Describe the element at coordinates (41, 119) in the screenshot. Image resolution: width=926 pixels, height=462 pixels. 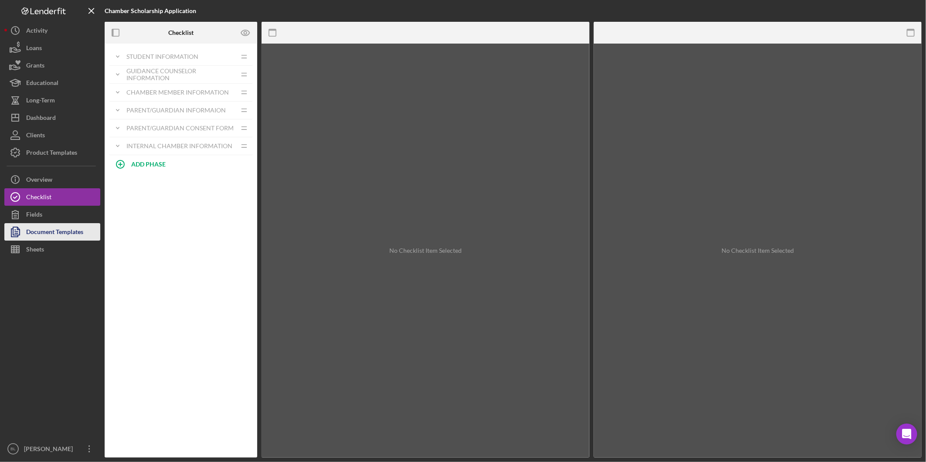
I see `div: Dashboard` at that location.